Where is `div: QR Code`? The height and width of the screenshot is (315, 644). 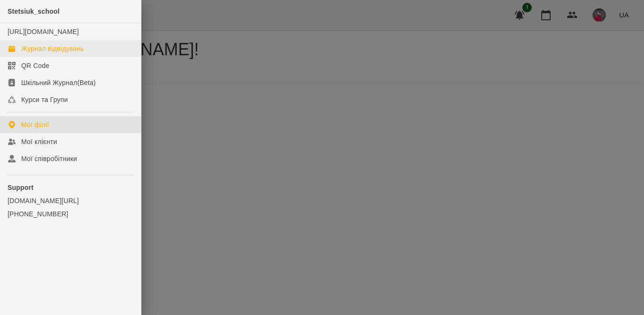 div: QR Code is located at coordinates (35, 66).